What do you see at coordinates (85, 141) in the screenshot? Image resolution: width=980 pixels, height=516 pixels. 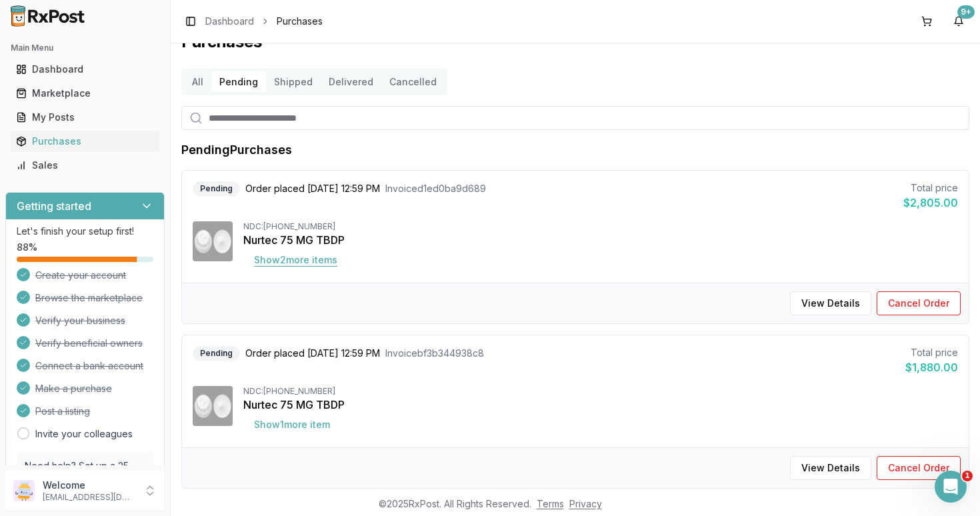 I see `button: Purchases` at bounding box center [85, 141].